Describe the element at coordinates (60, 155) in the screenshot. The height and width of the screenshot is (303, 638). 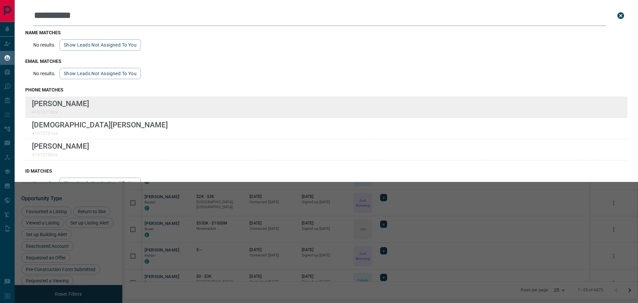
I see `p: 41673780xx` at that location.